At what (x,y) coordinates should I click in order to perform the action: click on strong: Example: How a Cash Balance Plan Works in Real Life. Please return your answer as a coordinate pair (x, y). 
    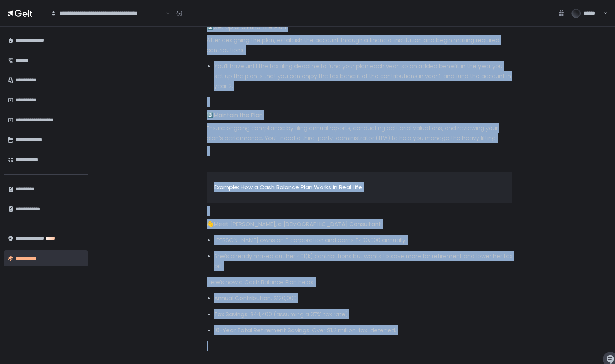
    Looking at the image, I should click on (288, 187).